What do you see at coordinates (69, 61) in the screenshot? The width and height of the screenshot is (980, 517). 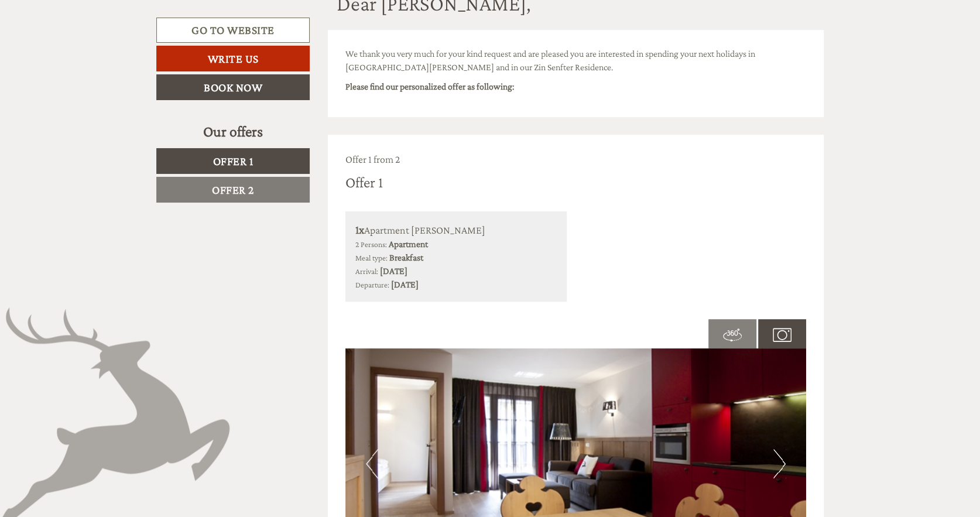 I see `small: 11:25` at bounding box center [69, 61].